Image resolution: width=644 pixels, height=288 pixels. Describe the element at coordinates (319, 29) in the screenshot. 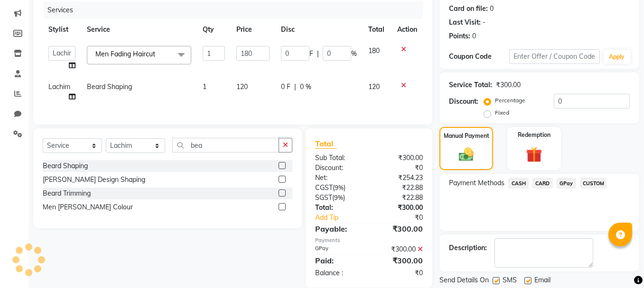

I see `th: Disc` at that location.